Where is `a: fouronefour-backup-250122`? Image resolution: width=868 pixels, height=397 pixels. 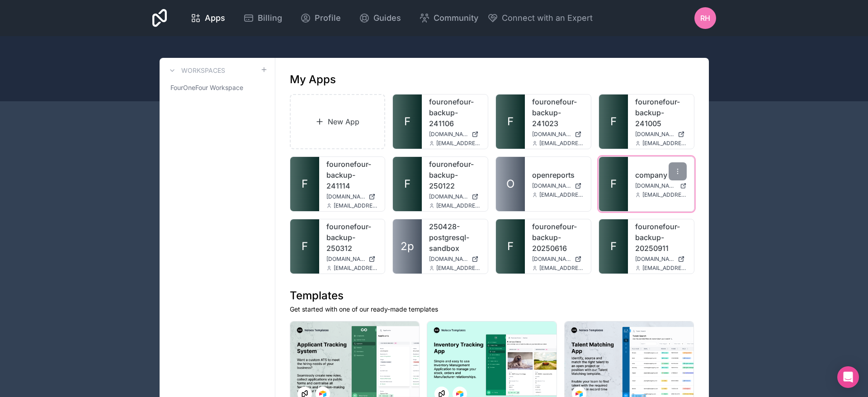 a: fouronefour-backup-250122 is located at coordinates (455, 175).